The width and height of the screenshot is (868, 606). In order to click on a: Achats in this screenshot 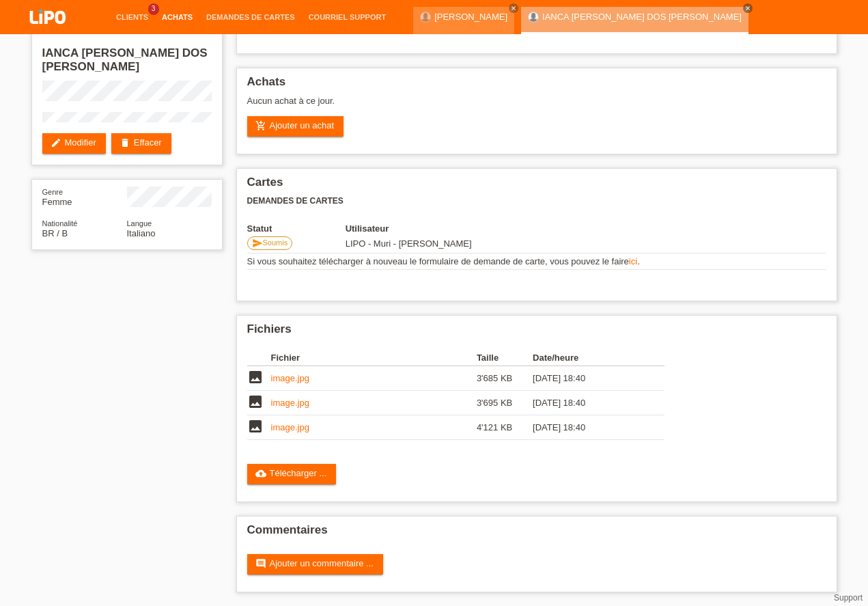, I will do `click(176, 17)`.